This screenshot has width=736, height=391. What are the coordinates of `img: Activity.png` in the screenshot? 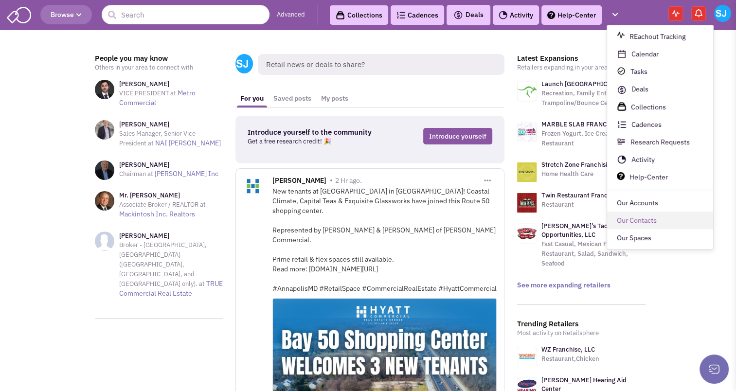 It's located at (503, 15).